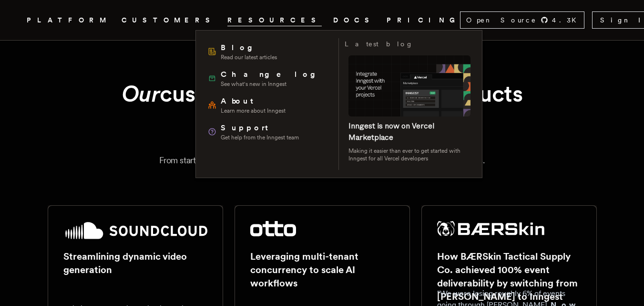 The width and height of the screenshot is (644, 306). What do you see at coordinates (169, 20) in the screenshot?
I see `a: CUSTOMERS` at bounding box center [169, 20].